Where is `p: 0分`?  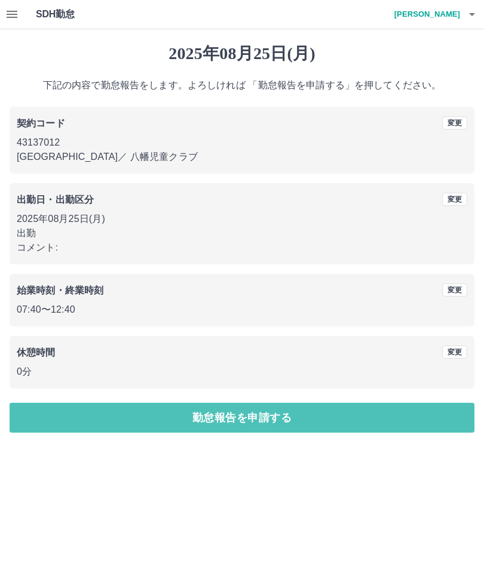 p: 0分 is located at coordinates (242, 372).